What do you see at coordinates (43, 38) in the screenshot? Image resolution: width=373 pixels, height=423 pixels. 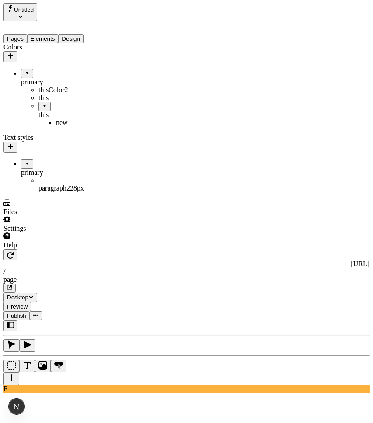 I see `button: Elements` at bounding box center [43, 38].